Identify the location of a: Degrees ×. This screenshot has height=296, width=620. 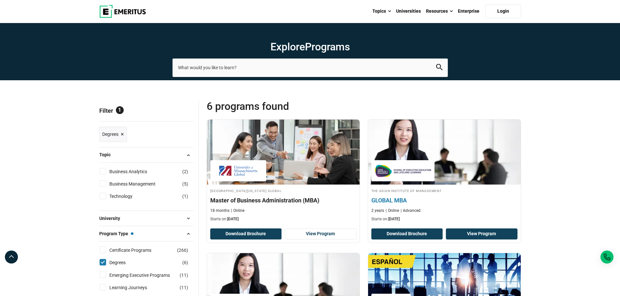
(113, 134).